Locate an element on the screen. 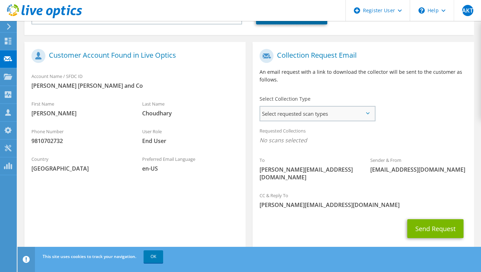  a: OK is located at coordinates (153, 256).